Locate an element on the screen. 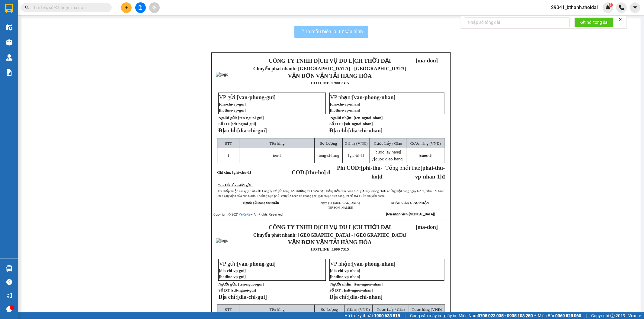  img: phone-icon is located at coordinates (622, 7).